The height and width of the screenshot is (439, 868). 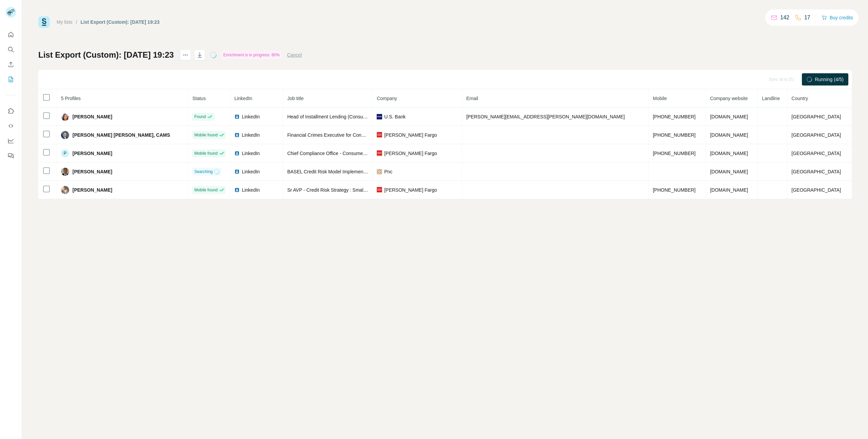 What do you see at coordinates (728, 98) in the screenshot?
I see `span: Company website` at bounding box center [728, 98].